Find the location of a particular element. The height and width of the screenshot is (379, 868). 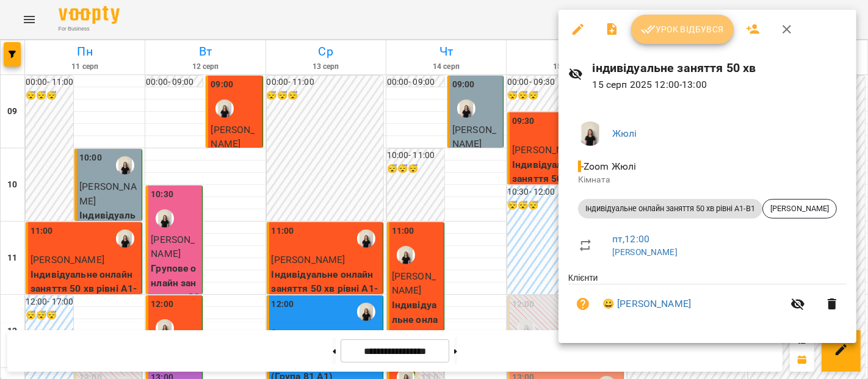

button: Урок відбувся is located at coordinates (682, 29).